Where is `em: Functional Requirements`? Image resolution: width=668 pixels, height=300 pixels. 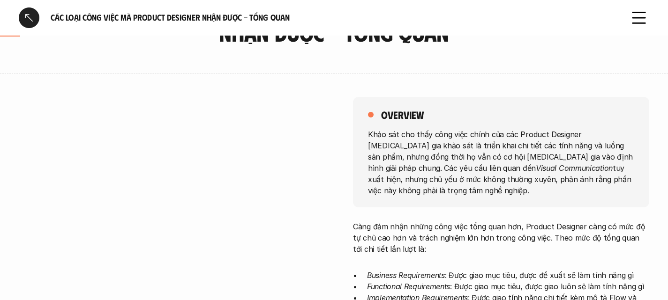
em: Functional Requirements is located at coordinates (408, 287).